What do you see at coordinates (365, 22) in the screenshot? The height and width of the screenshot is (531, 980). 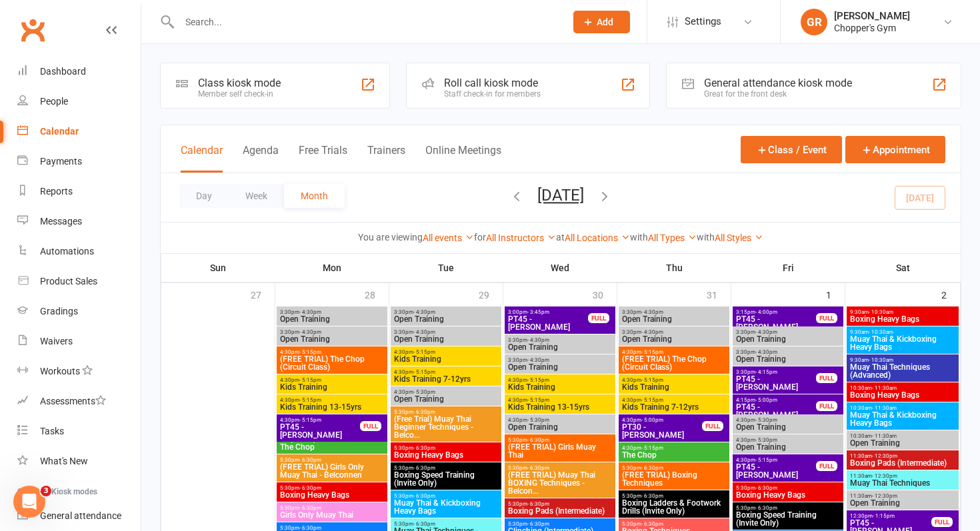 I see `input: Search...` at bounding box center [365, 22].